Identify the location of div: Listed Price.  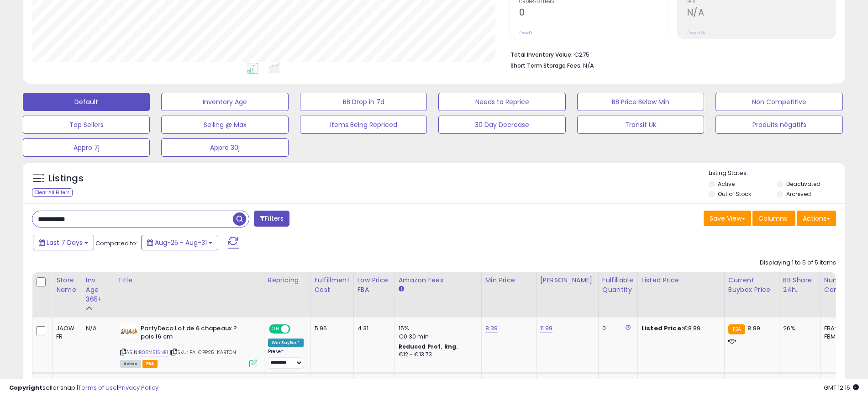
(681, 280).